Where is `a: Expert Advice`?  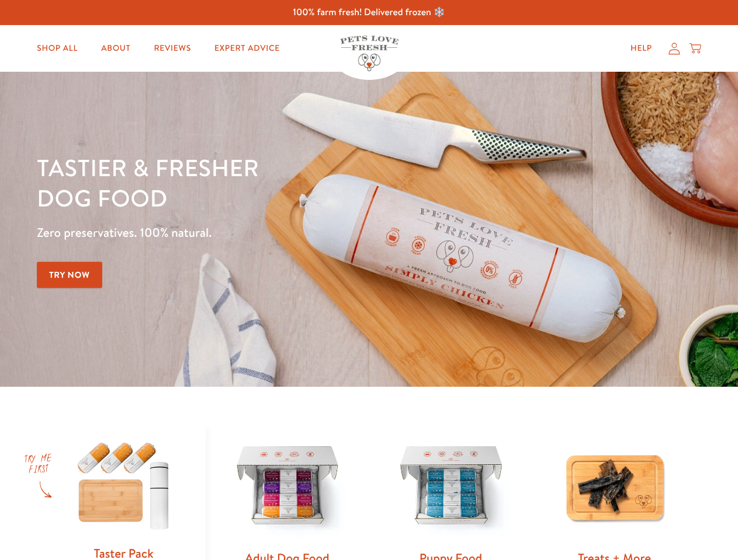
a: Expert Advice is located at coordinates (247, 49).